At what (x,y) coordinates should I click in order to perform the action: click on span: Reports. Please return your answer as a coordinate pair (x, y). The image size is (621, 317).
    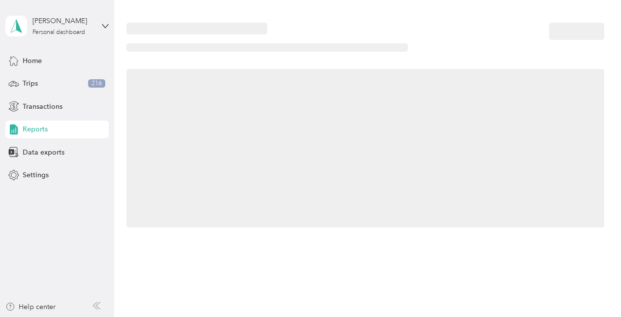
    Looking at the image, I should click on (35, 129).